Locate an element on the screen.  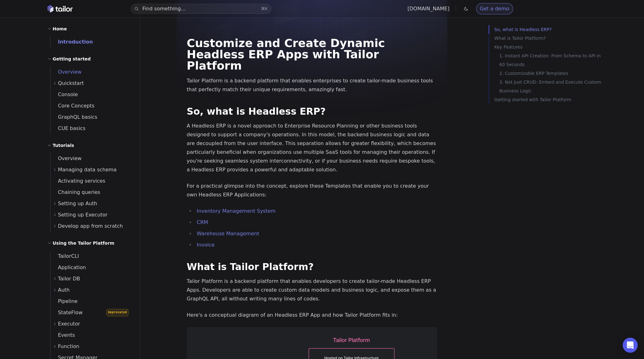
p: For a practical glimpse into the concept, explore these Templates that enable you to create your ... is located at coordinates (312, 191).